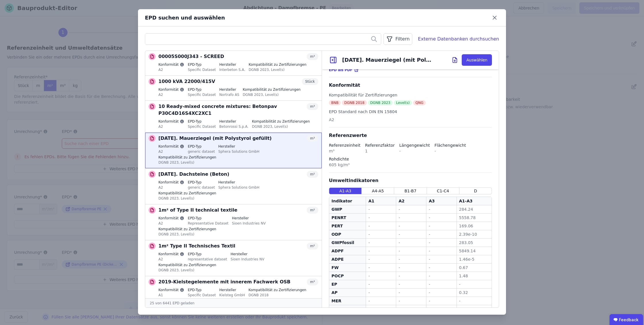  Describe the element at coordinates (238, 187) in the screenshot. I see `div: Sphera Solutions GmbH` at that location.